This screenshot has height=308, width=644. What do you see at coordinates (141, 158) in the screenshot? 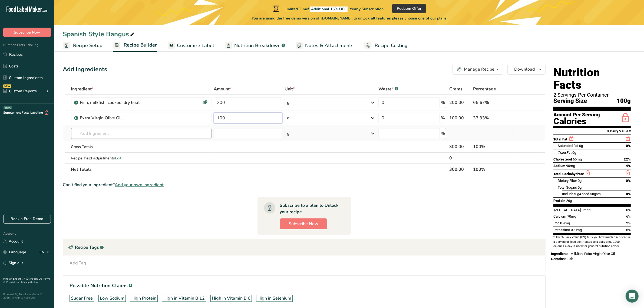
I see `div: Recipe Yield Adjustments` at bounding box center [141, 158].